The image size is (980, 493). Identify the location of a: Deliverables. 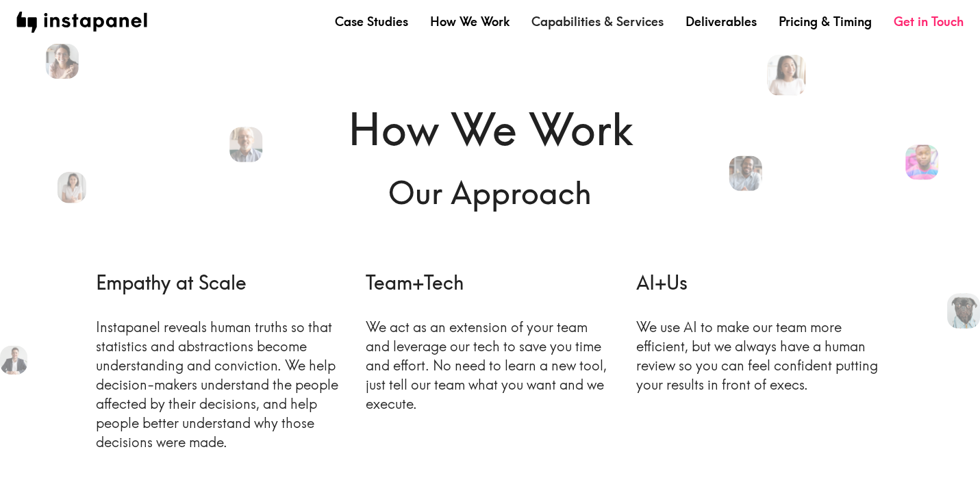
(721, 21).